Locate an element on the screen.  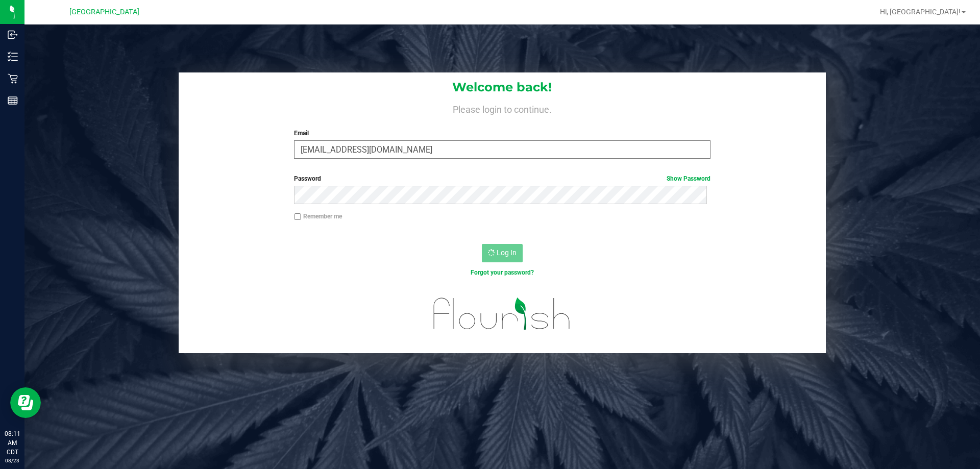
p: 08/23 is located at coordinates (12, 461).